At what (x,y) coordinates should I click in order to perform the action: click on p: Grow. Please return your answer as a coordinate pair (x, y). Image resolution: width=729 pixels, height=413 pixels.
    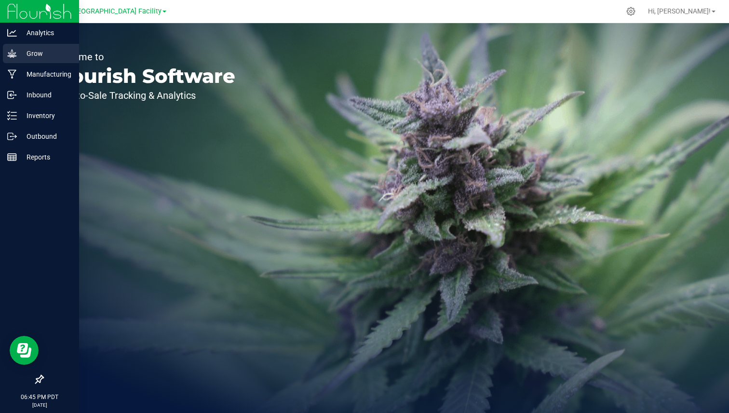
    Looking at the image, I should click on (46, 54).